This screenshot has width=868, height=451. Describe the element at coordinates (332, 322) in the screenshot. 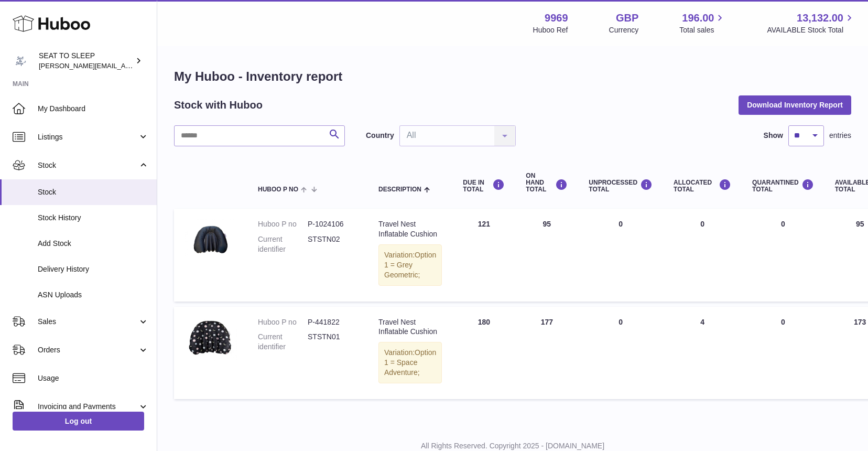

I see `dd: P-441822` at that location.